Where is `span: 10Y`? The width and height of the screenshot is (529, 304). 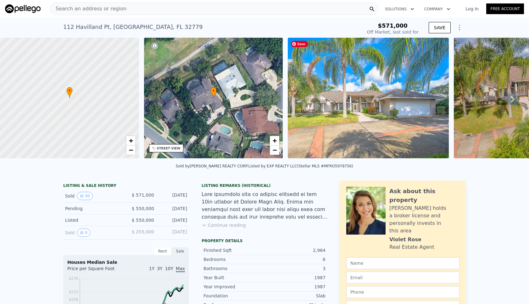 span: 10Y is located at coordinates (169, 269).